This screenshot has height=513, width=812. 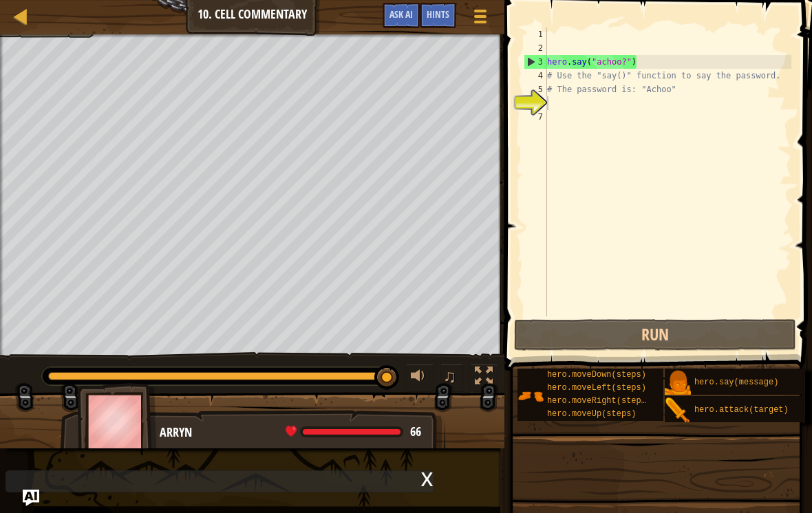 I want to click on button: Run, so click(x=655, y=335).